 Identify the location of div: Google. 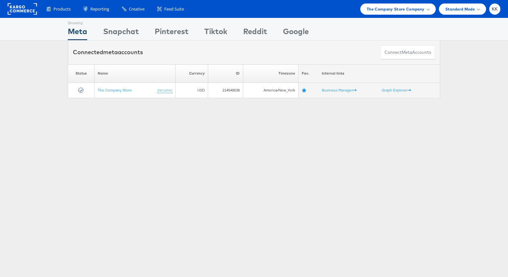
(296, 33).